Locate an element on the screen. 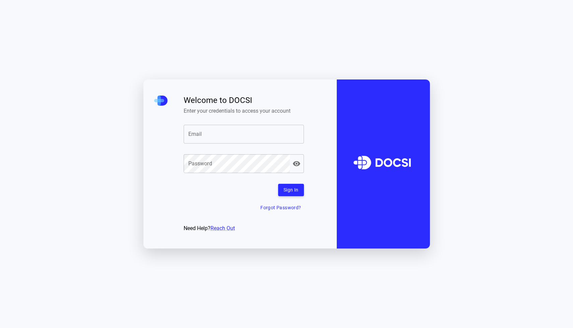 Image resolution: width=573 pixels, height=328 pixels. img: DOCSI Mini Logo is located at coordinates (161, 101).